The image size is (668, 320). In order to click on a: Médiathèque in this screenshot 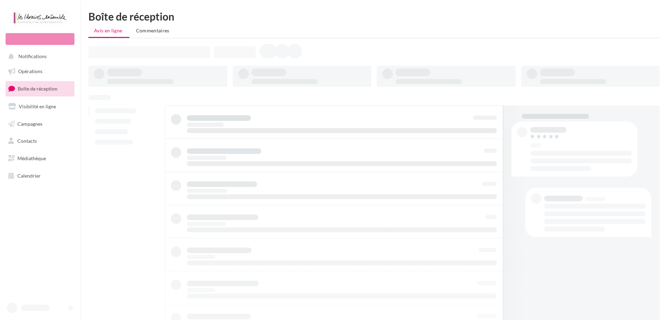, I will do `click(40, 158)`.